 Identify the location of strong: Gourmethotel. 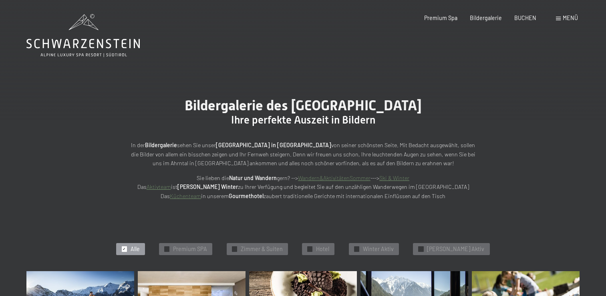
(246, 195).